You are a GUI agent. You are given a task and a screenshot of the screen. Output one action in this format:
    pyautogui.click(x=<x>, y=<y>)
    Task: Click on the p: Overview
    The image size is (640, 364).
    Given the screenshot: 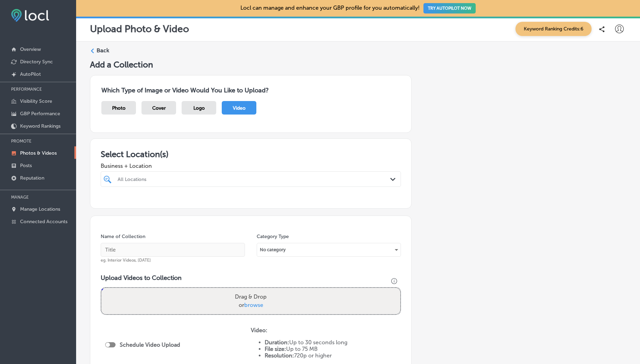 What is the action you would take?
    pyautogui.click(x=31, y=49)
    